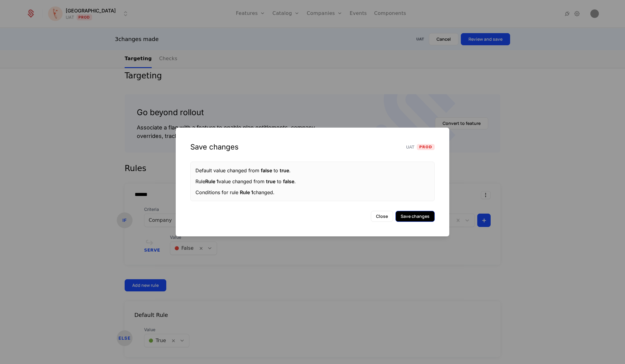 The image size is (625, 364). Describe the element at coordinates (410, 147) in the screenshot. I see `span: UAT` at that location.